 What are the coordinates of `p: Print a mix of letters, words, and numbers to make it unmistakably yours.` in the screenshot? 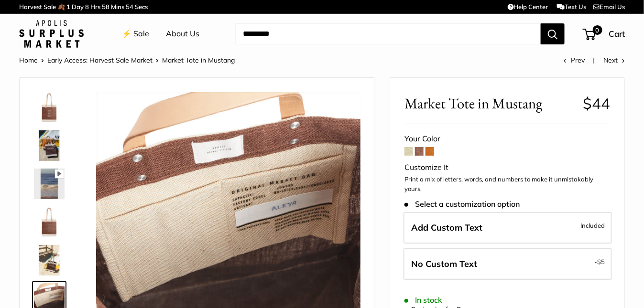 It's located at (507, 184).